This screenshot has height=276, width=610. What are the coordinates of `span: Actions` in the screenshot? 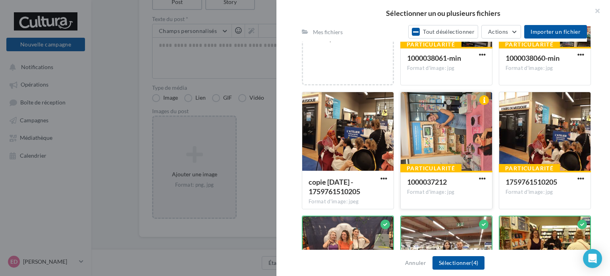 It's located at (498, 31).